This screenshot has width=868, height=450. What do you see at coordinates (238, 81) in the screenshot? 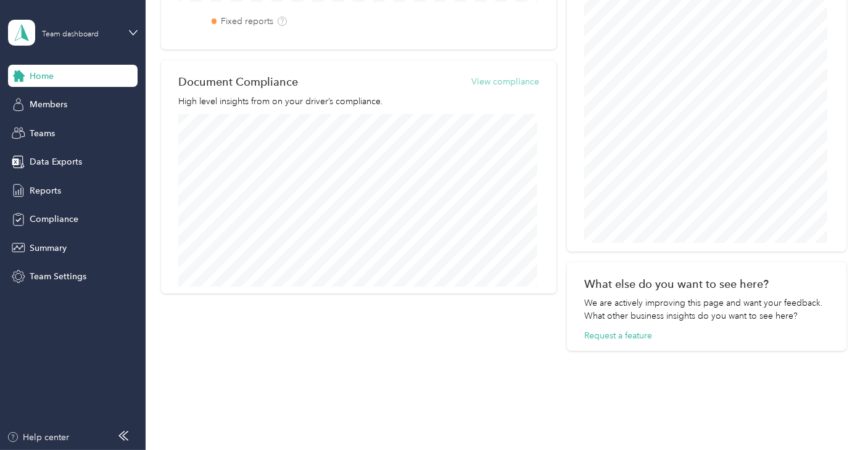
I see `h2: Document Compliance` at bounding box center [238, 81].